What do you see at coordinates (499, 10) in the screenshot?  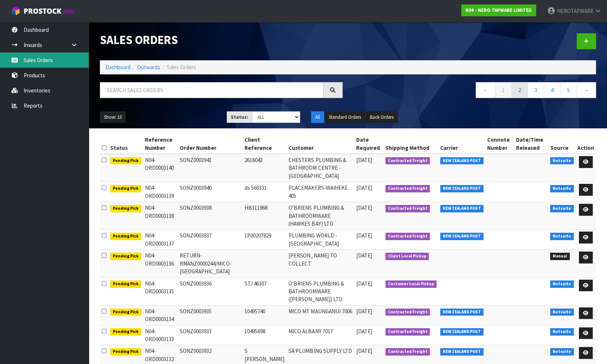 I see `strong: N04 - NERO TAPWARE LIMITED` at bounding box center [499, 10].